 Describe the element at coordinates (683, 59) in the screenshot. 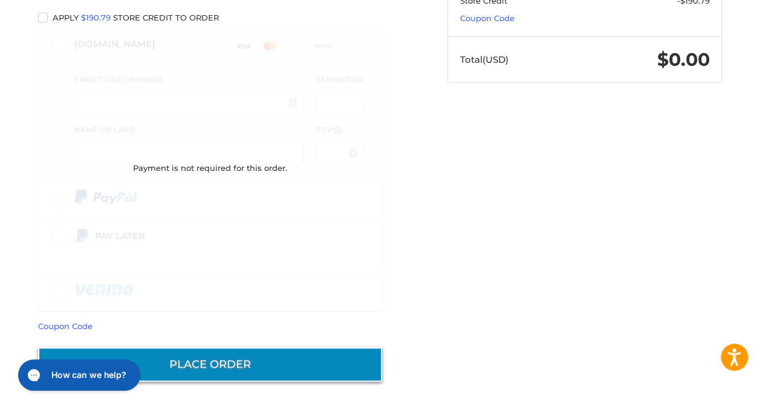

I see `span: $0.00` at that location.